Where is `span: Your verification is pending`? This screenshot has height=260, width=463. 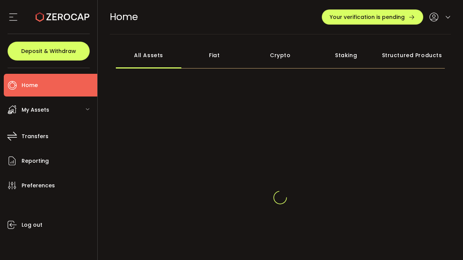 span: Your verification is pending is located at coordinates (367, 17).